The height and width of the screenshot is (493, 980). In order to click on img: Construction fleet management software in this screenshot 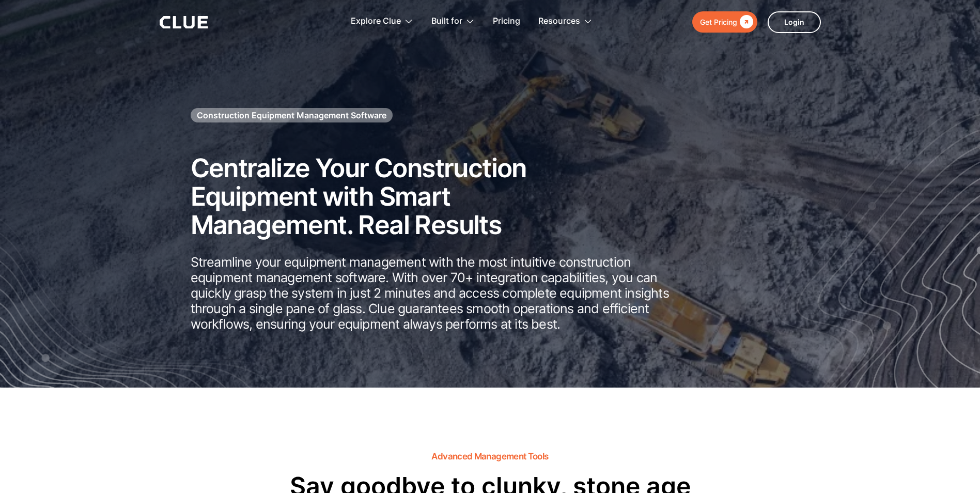, I will do `click(866, 234)`.